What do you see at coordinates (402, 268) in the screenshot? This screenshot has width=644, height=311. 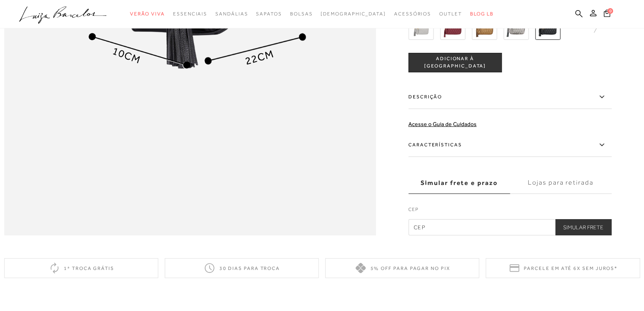 I see `div: 5% off para pagar no PIX` at bounding box center [402, 268].